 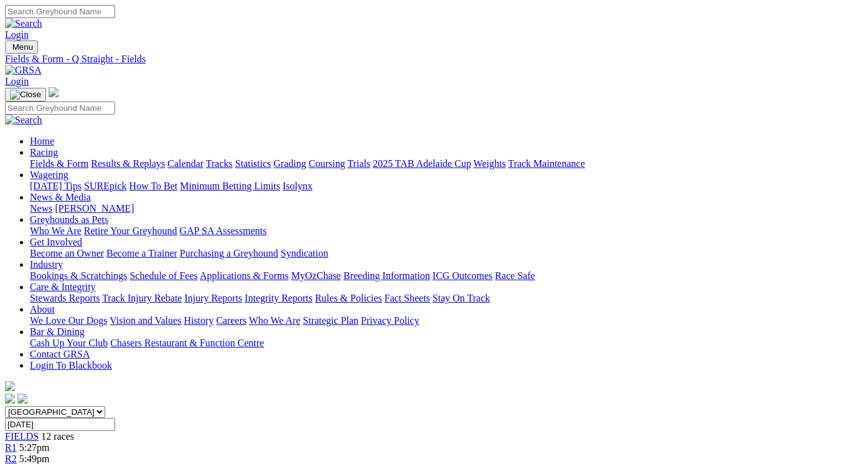 I want to click on span: 12 races, so click(x=57, y=436).